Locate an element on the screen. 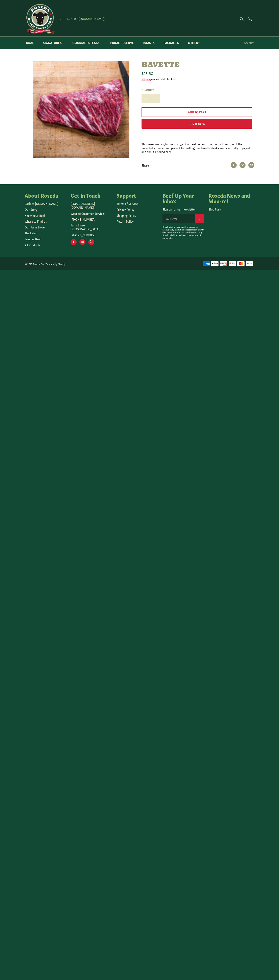 This screenshot has height=980, width=279. span: Share is located at coordinates (146, 165).